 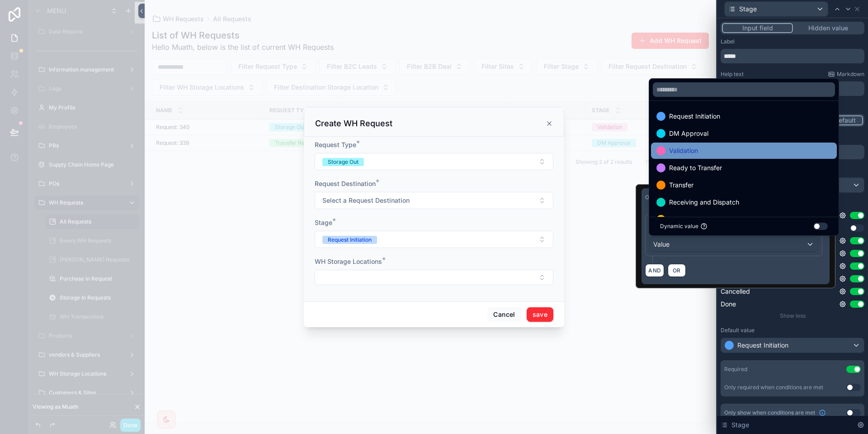 I want to click on h3: Create WH Request, so click(x=353, y=124).